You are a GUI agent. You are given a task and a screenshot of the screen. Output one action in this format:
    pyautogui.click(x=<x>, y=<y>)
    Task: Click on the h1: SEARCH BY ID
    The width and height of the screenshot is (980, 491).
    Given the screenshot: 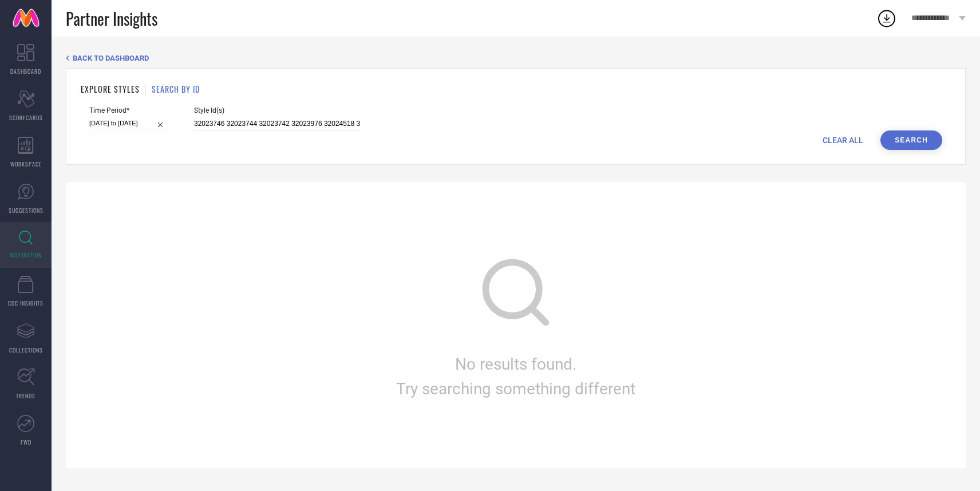 What is the action you would take?
    pyautogui.click(x=176, y=89)
    